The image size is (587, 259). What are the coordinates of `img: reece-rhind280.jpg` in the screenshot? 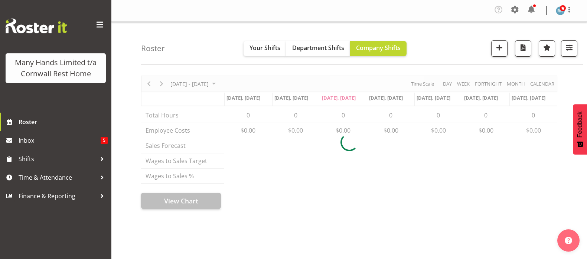 It's located at (560, 11).